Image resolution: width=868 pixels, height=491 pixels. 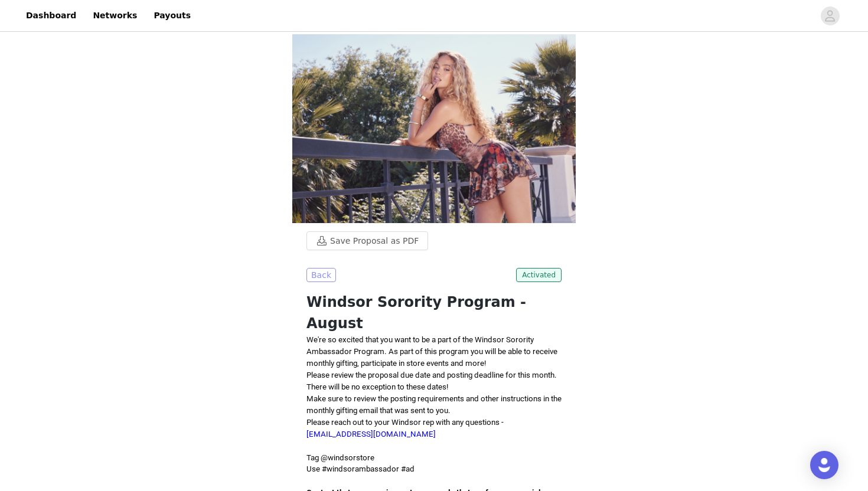 I want to click on img: campaign image, so click(x=434, y=129).